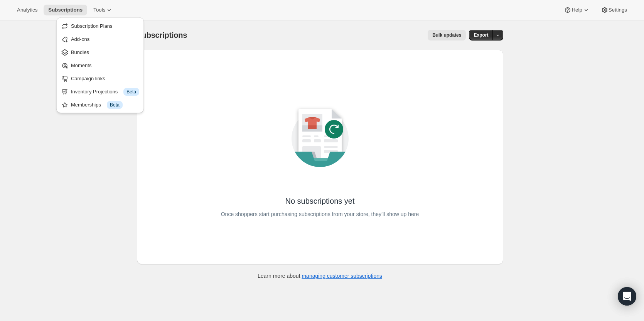 The height and width of the screenshot is (321, 644). Describe the element at coordinates (100, 105) in the screenshot. I see `button: Memberships` at that location.